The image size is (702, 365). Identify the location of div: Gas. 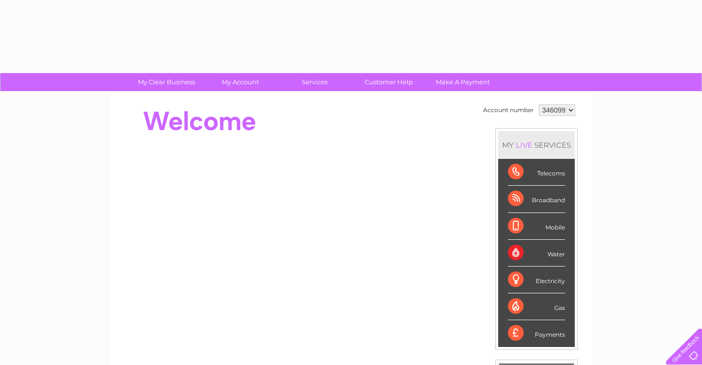
(536, 307).